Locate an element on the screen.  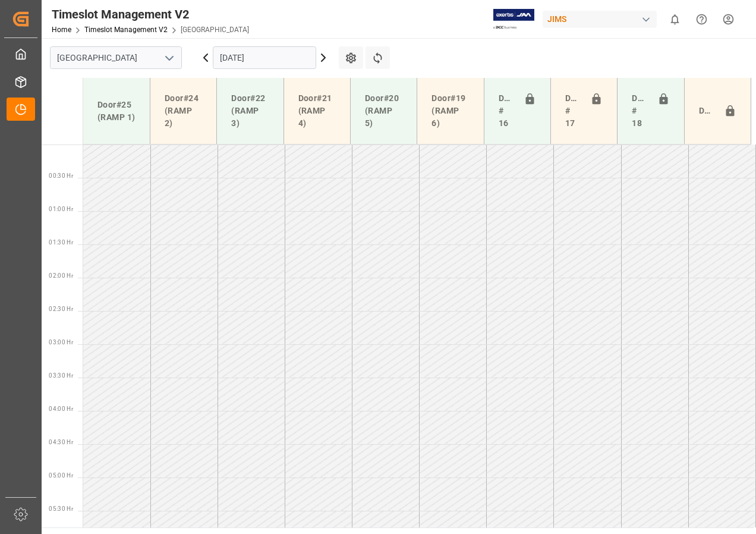
img: Exertis%20JAM%20-%20Email%20Logo.jpg_1722504956.jpg is located at coordinates (513, 19).